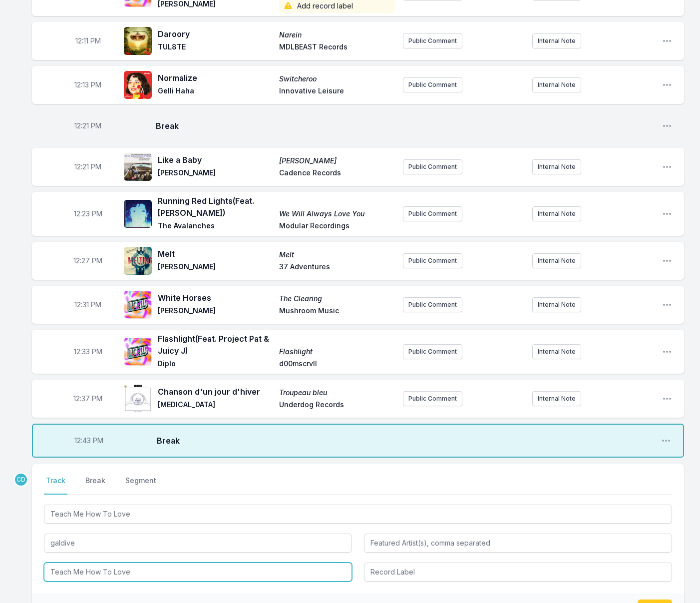 The image size is (700, 603). Describe the element at coordinates (336, 174) in the screenshot. I see `span: Cadence Records` at that location.